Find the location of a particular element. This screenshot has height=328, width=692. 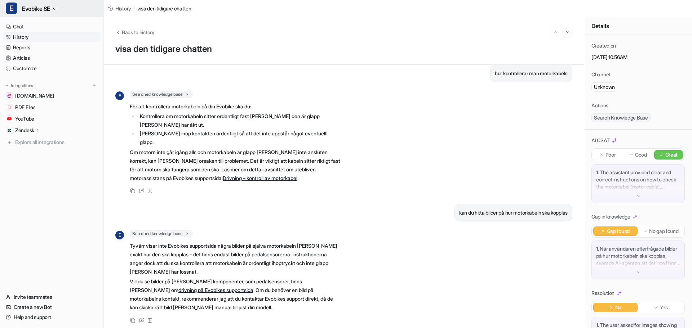

p: AI CSAT is located at coordinates (601, 141).